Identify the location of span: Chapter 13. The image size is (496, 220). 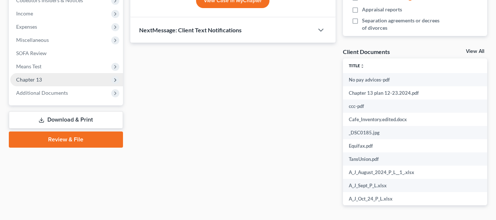
(29, 79).